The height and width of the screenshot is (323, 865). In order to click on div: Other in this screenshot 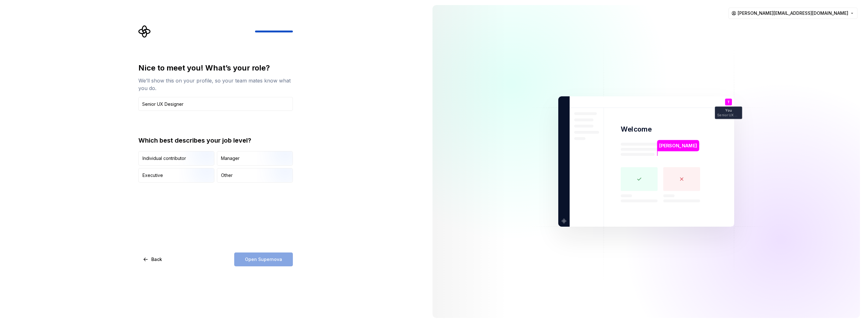, I will do `click(227, 175)`.